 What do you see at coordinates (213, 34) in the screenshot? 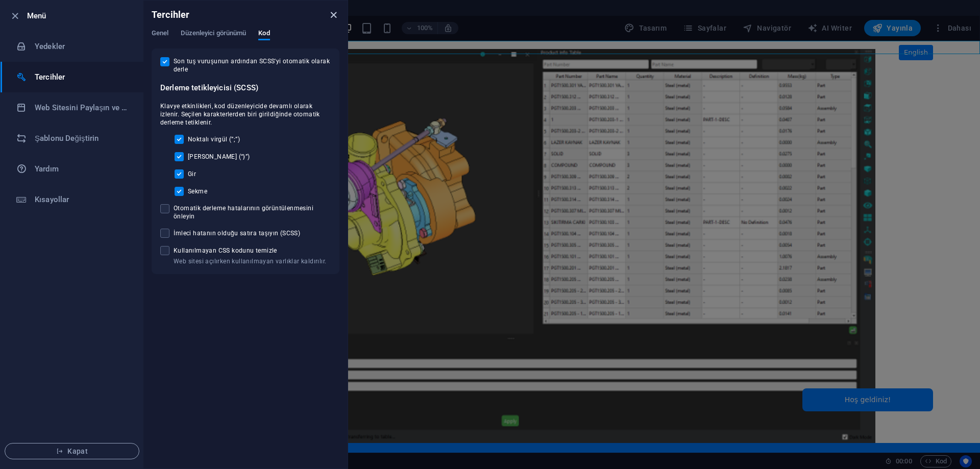
I see `span: Düzenleyici görünümü` at bounding box center [213, 34].